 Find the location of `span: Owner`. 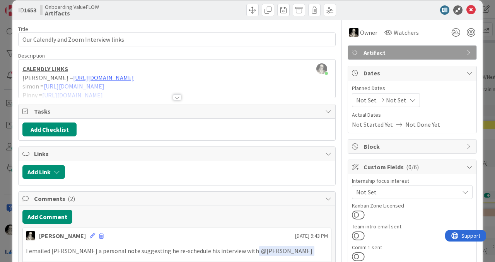

span: Owner is located at coordinates (369, 33).